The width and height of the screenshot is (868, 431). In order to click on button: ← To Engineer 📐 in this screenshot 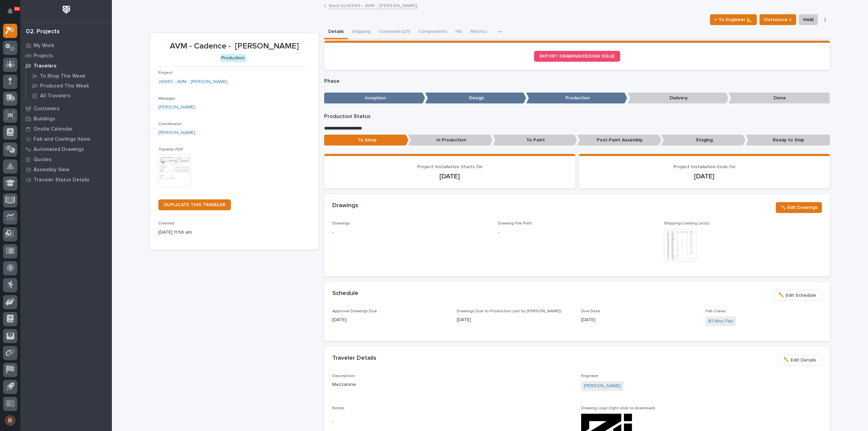, I will do `click(733, 20)`.